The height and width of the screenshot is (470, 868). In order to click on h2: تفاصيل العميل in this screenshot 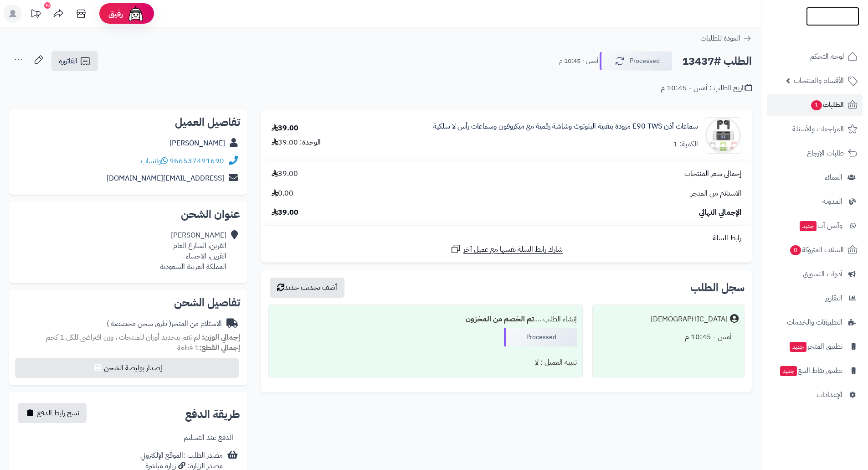, I will do `click(128, 122)`.